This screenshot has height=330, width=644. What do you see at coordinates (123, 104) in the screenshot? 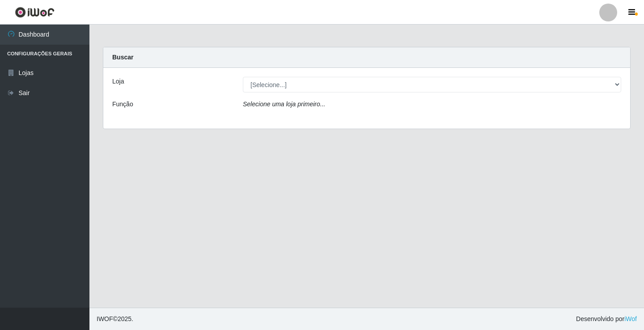
I see `label: Função` at bounding box center [123, 104].